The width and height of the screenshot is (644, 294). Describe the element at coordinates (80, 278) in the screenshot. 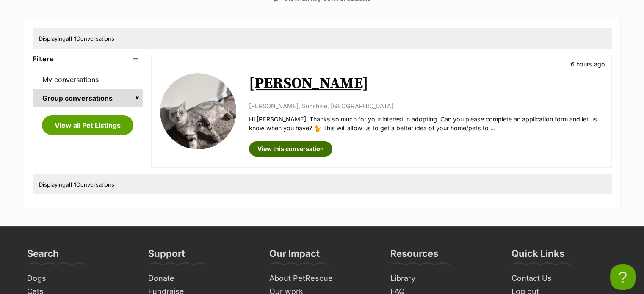

I see `a: Dogs` at that location.